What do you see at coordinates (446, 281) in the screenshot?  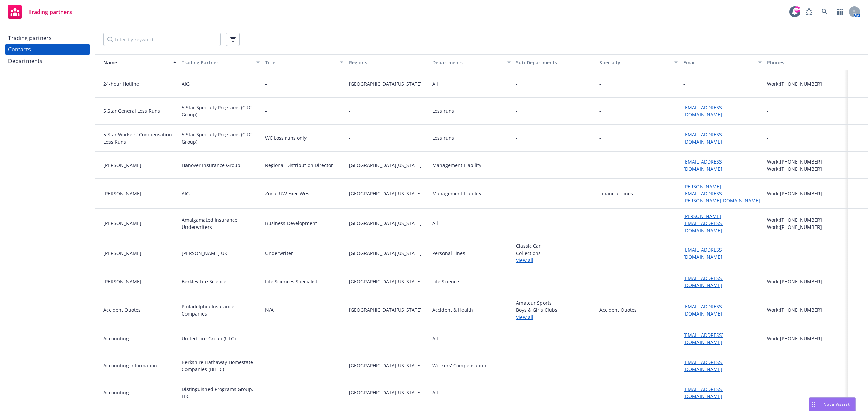 I see `div: Life Science` at bounding box center [446, 281].